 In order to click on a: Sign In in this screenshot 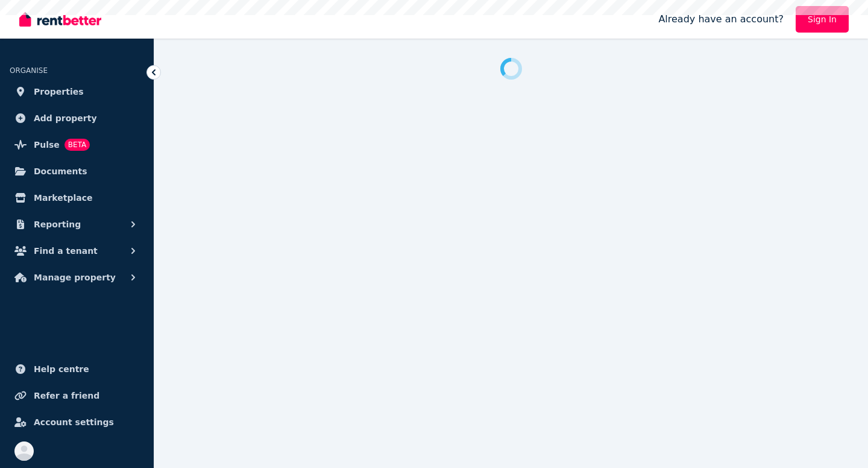, I will do `click(822, 19)`.